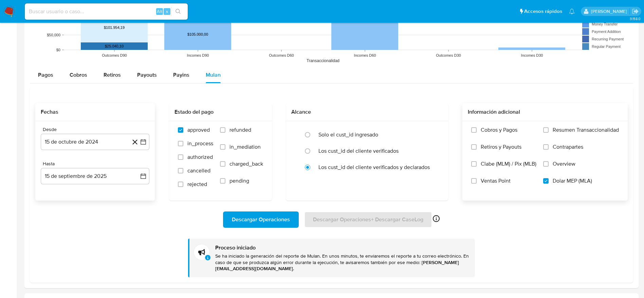 Image resolution: width=644 pixels, height=298 pixels. What do you see at coordinates (636, 11) in the screenshot?
I see `a: Salir` at bounding box center [636, 11].